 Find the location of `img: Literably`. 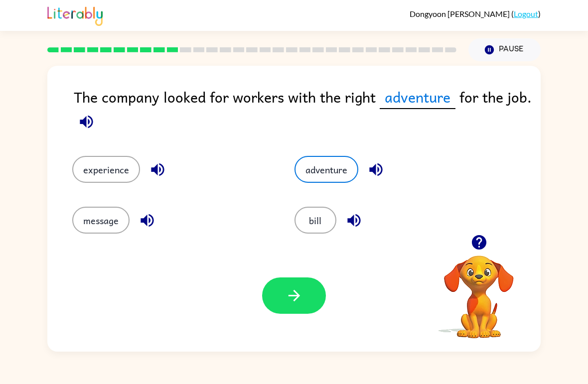

img: Literably is located at coordinates (75, 15).